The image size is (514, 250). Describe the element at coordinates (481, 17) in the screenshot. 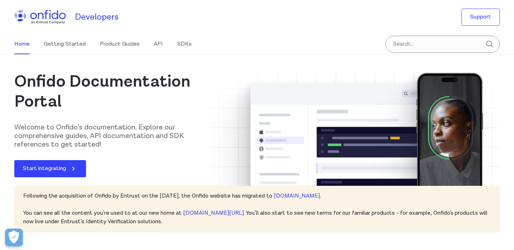

I see `a: Support` at that location.